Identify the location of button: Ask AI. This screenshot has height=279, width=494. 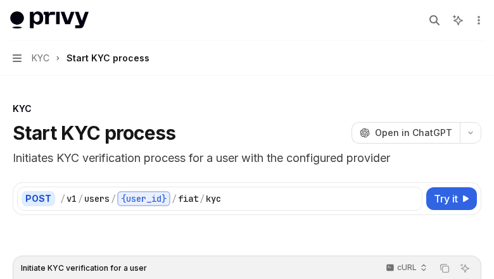
(465, 269).